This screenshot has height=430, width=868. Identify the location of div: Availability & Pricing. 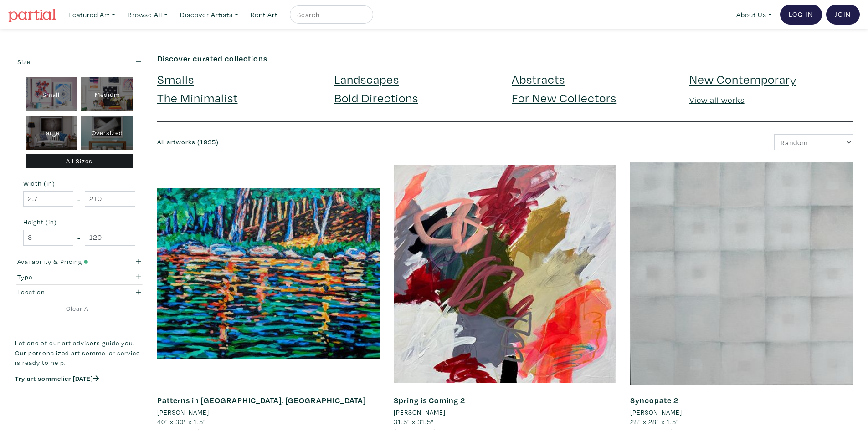
(62, 262).